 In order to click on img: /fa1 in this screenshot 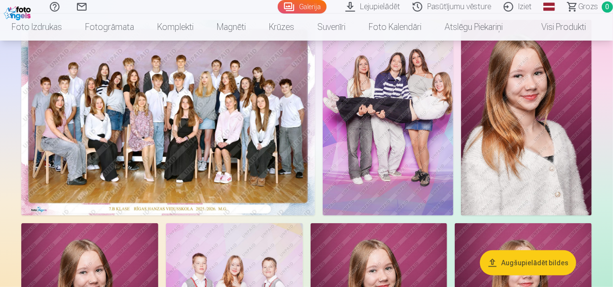, I will do `click(18, 12)`.